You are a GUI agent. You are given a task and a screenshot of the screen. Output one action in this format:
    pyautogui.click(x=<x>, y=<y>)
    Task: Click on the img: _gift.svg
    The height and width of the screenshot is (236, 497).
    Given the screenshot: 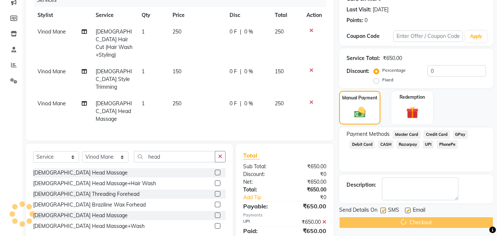 What is the action you would take?
    pyautogui.click(x=412, y=112)
    